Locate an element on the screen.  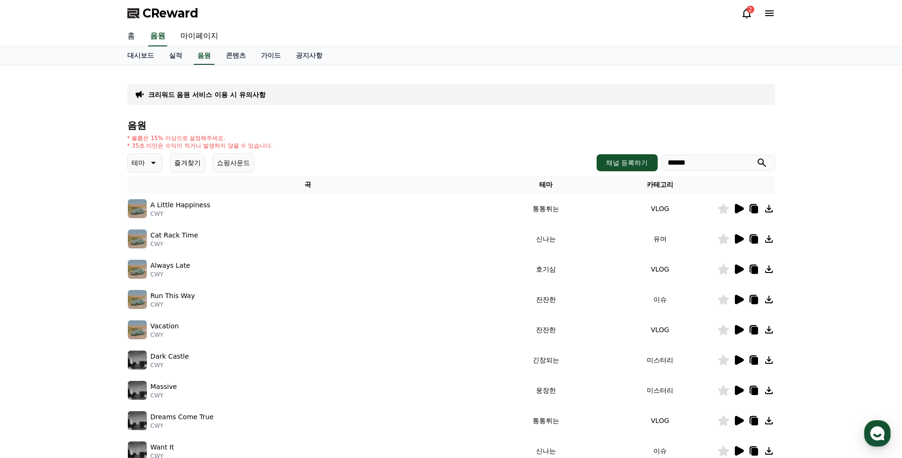
a: 가이드 is located at coordinates (271, 56).